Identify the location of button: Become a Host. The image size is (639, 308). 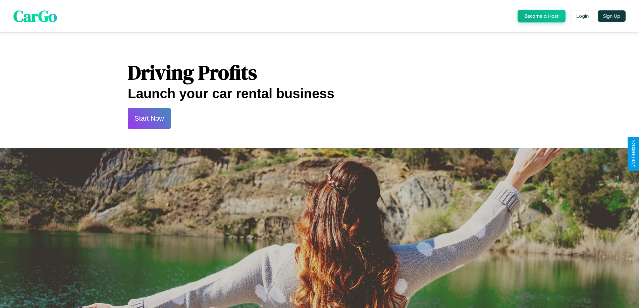
(541, 16).